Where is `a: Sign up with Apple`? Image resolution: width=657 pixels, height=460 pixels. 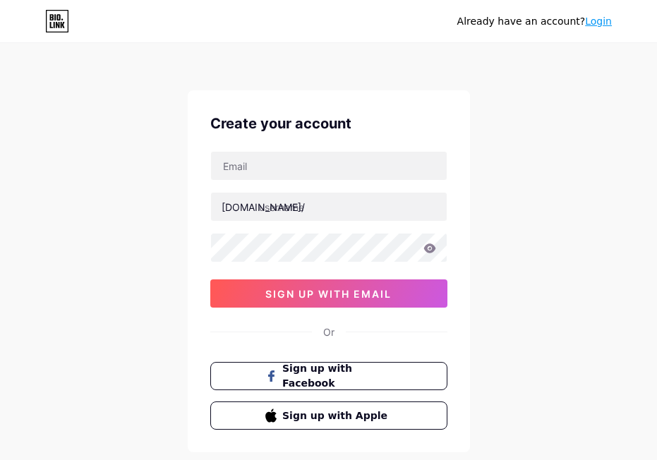
a: Sign up with Apple is located at coordinates (329, 416).